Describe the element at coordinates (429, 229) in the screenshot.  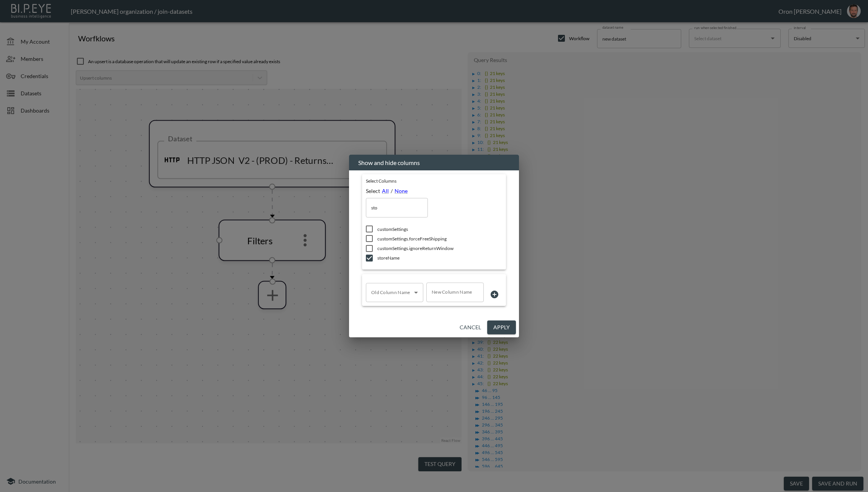
I see `div: customSettings` at that location.